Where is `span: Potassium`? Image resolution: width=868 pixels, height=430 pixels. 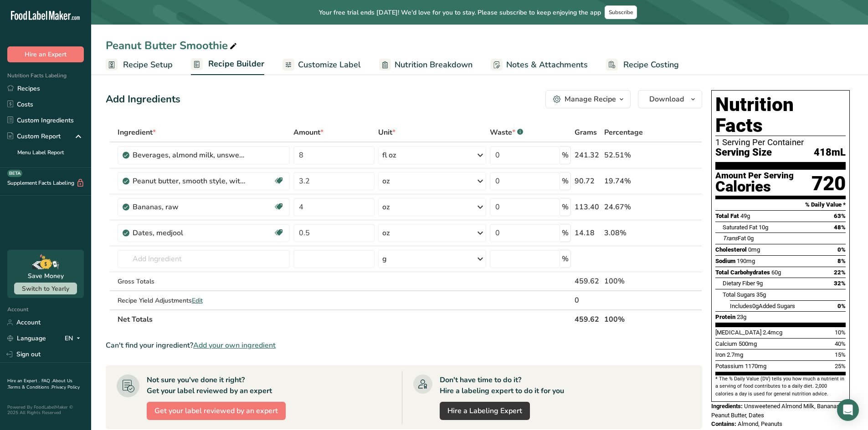
span: Potassium is located at coordinates (730, 366).